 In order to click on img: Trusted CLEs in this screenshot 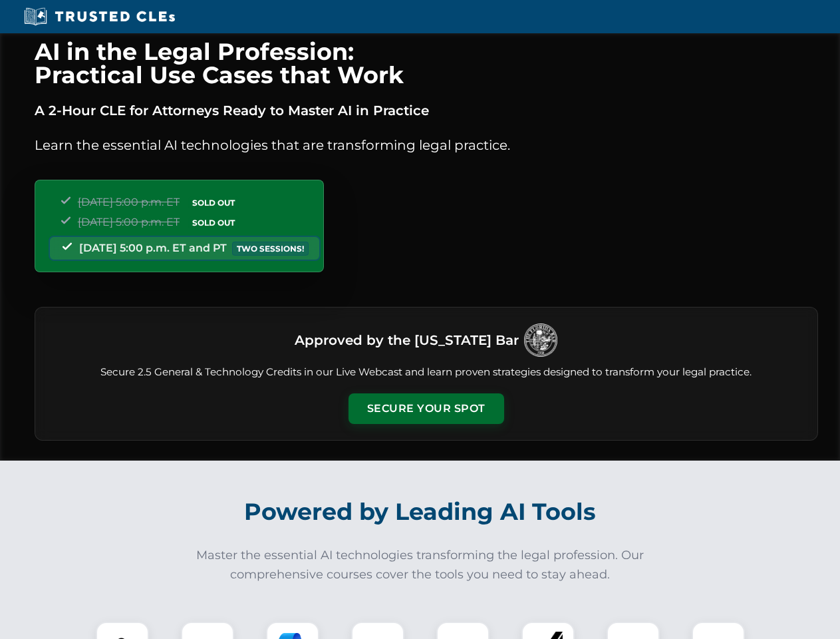, I will do `click(99, 16)`.